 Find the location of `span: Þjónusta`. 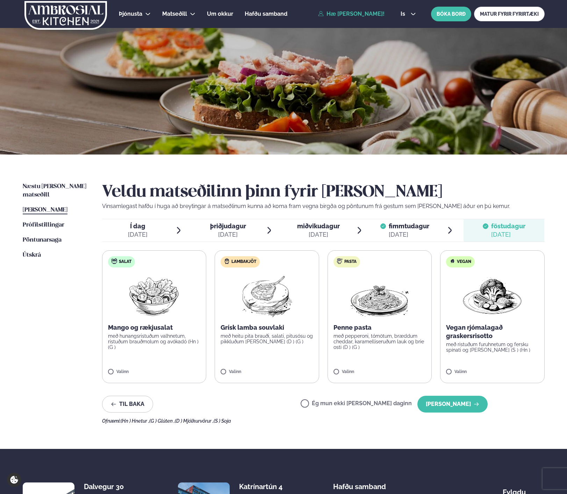

span: Þjónusta is located at coordinates (130, 14).